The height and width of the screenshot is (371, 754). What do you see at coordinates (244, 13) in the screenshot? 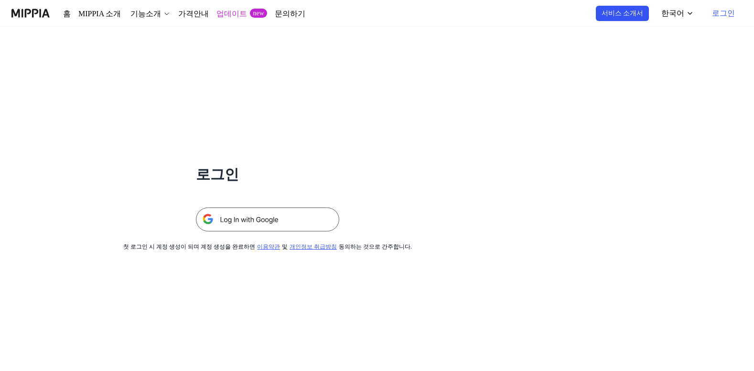
I see `div: new` at bounding box center [244, 13].